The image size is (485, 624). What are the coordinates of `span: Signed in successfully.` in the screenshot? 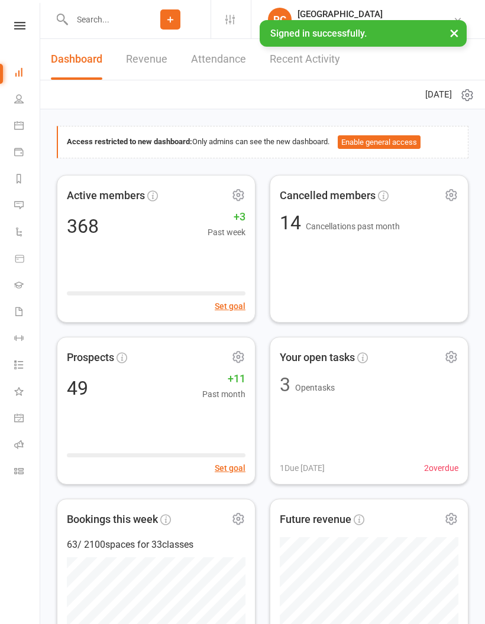 It's located at (318, 33).